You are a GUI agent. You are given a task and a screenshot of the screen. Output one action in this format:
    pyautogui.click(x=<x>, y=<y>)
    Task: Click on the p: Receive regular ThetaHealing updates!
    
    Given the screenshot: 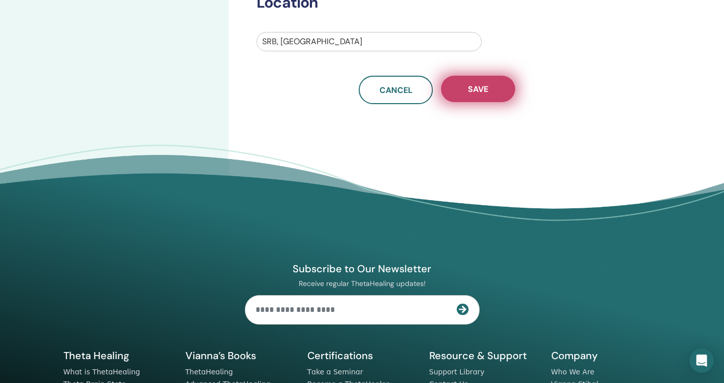 What is the action you would take?
    pyautogui.click(x=362, y=283)
    